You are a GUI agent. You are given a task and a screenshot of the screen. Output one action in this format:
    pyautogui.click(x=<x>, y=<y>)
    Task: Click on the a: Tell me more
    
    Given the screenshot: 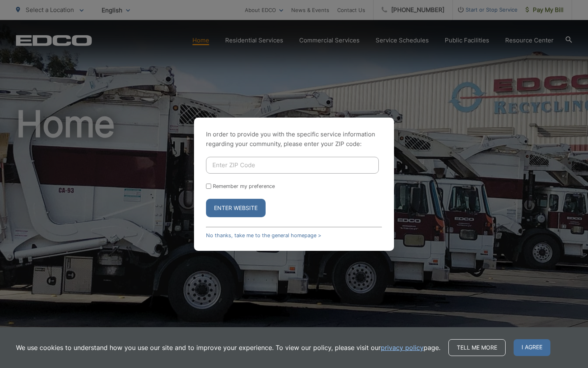 What is the action you would take?
    pyautogui.click(x=476, y=348)
    